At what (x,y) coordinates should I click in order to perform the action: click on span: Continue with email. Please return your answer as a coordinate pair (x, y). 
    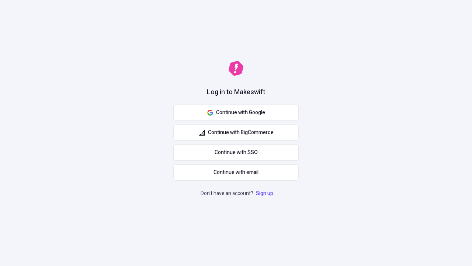
    Looking at the image, I should click on (236, 172).